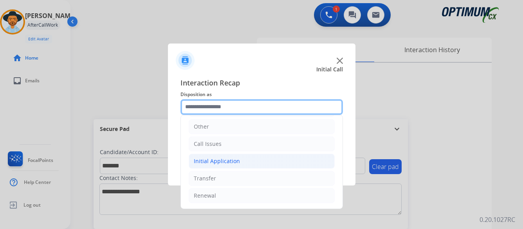 This screenshot has width=523, height=229. I want to click on div: Initial Application, so click(217, 161).